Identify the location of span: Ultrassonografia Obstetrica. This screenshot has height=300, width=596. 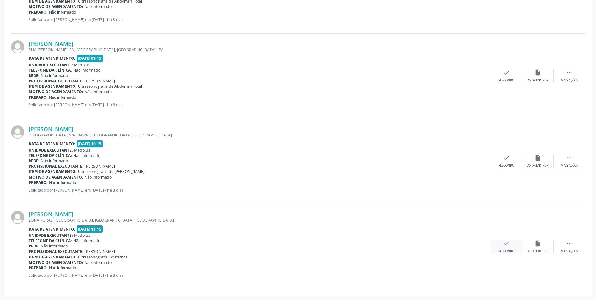
(103, 257).